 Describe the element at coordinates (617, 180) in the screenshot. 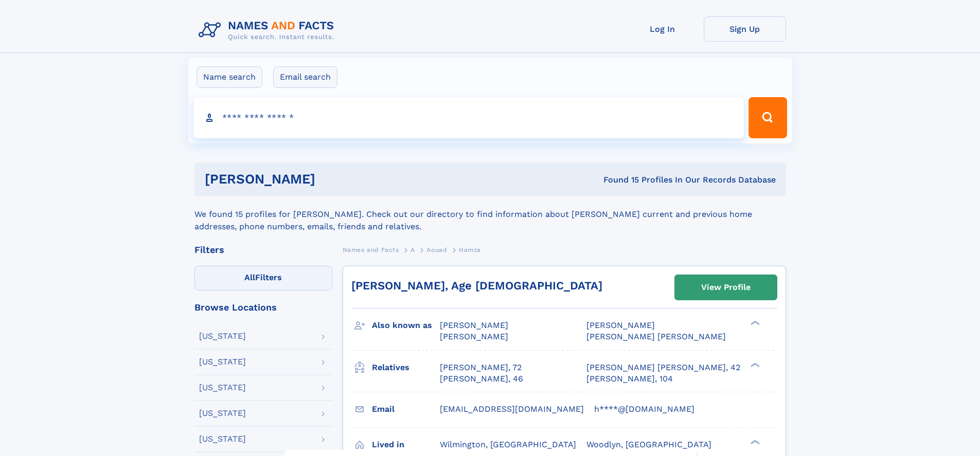

I see `div: Found 15 Profiles In Our Records Database` at that location.